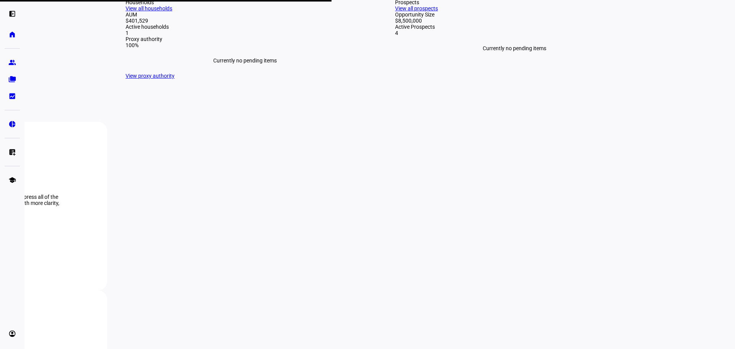 Image resolution: width=735 pixels, height=349 pixels. Describe the element at coordinates (245, 45) in the screenshot. I see `div: 100%` at that location.